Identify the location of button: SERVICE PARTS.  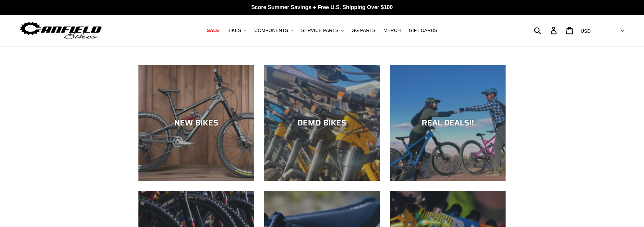
(322, 31).